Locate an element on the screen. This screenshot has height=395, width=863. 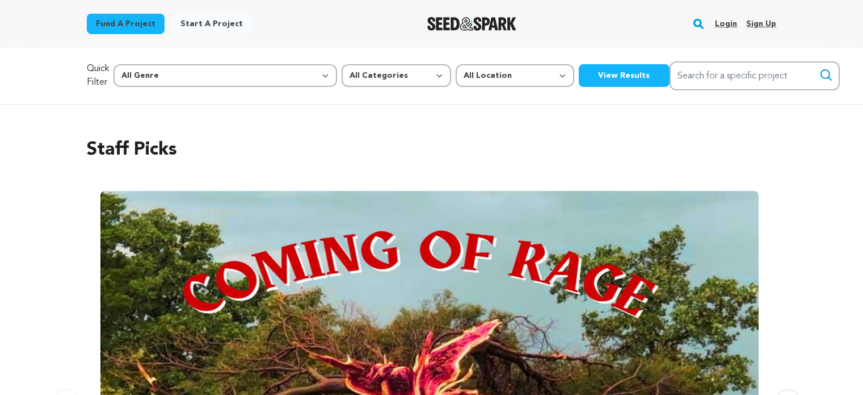
a: Start a project is located at coordinates (212, 24).